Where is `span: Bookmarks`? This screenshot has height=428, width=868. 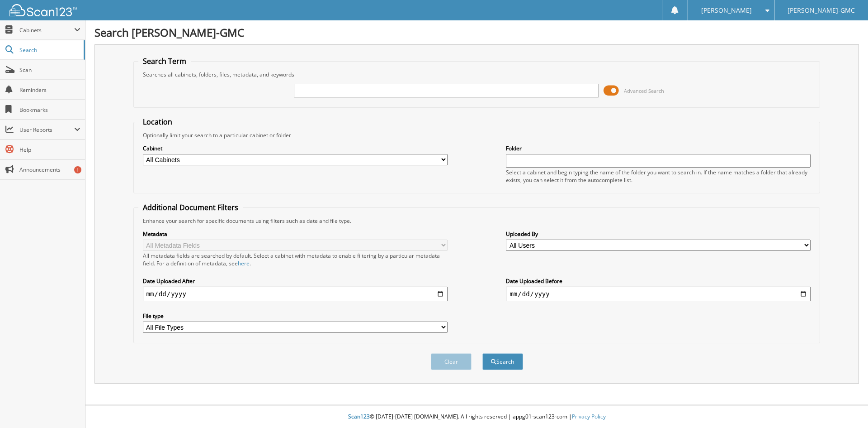 span: Bookmarks is located at coordinates (50, 110).